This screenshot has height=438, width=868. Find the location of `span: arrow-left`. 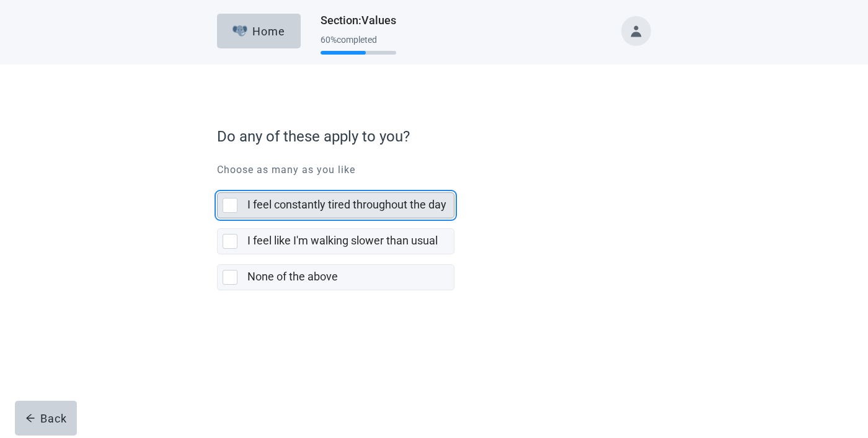

span: arrow-left is located at coordinates (30, 418).